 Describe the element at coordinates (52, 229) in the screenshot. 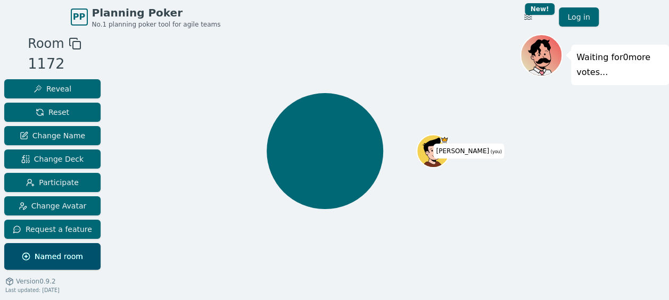

I see `span: Request a feature` at that location.